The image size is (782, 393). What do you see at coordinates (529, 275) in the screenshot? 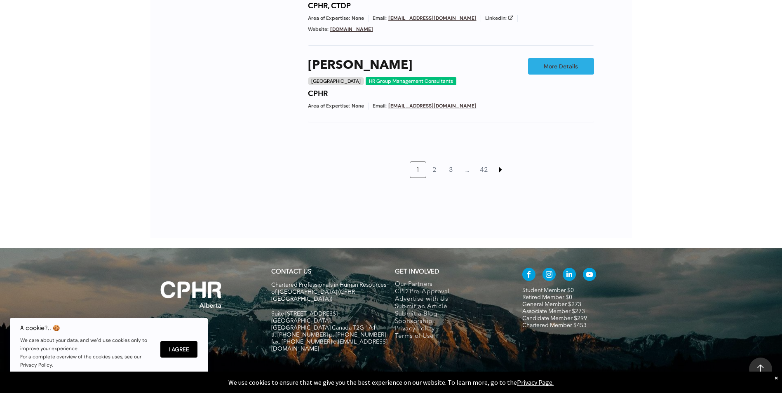
I see `a: facebook` at bounding box center [529, 275].